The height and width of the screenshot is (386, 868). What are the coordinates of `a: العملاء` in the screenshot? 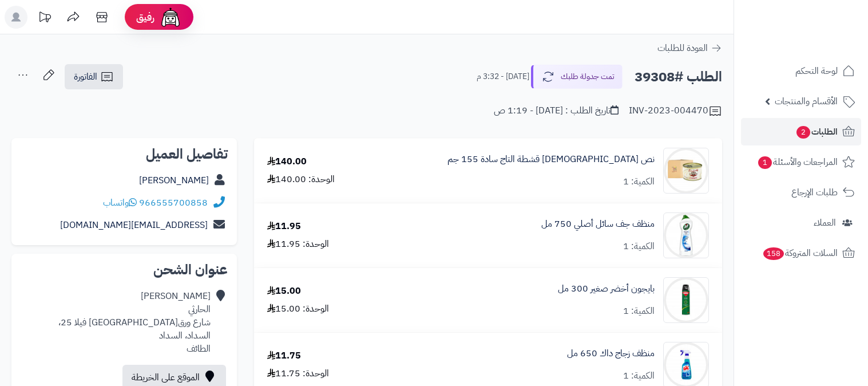 It's located at (801, 223).